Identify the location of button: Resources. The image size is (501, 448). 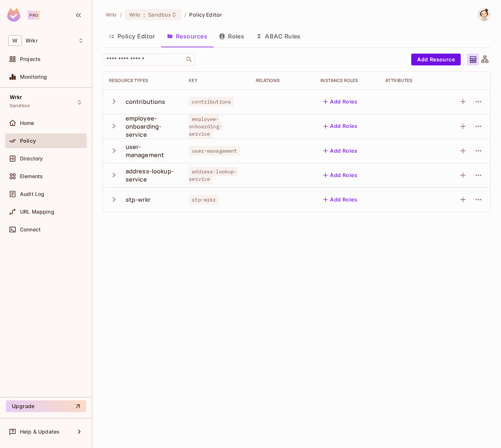
(187, 36).